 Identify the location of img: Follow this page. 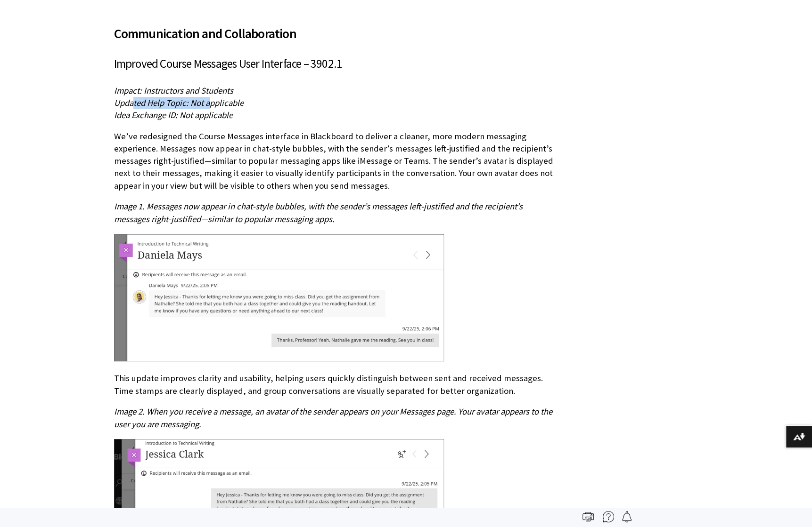
(627, 517).